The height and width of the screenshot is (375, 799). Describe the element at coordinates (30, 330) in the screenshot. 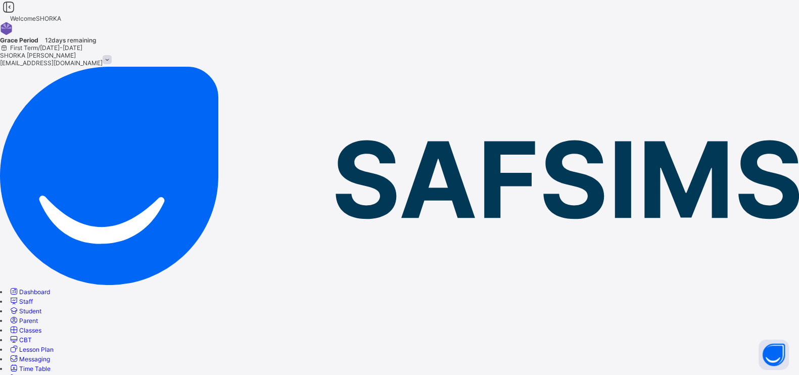

I see `span: Classes` at that location.